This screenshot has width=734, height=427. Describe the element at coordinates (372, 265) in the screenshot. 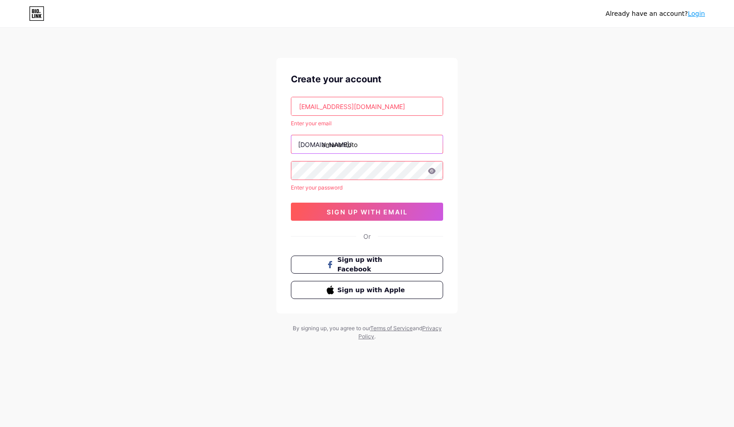

I see `span: Sign up with Facebook` at that location.